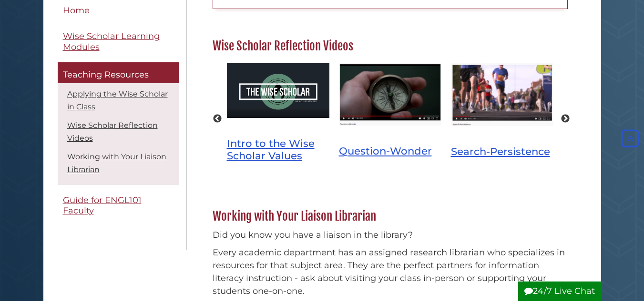 The image size is (644, 301). What do you see at coordinates (390, 46) in the screenshot?
I see `h2: Wise Scholar Reflection Videos` at bounding box center [390, 46].